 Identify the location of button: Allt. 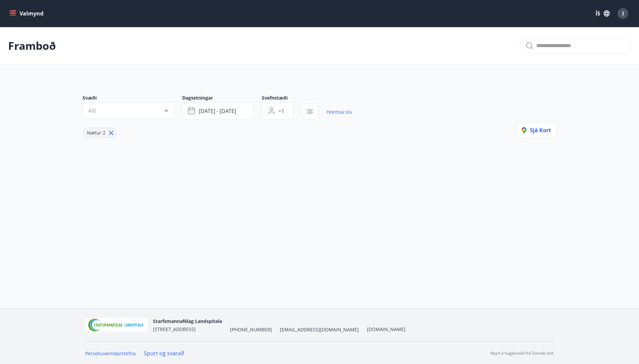
(128, 111).